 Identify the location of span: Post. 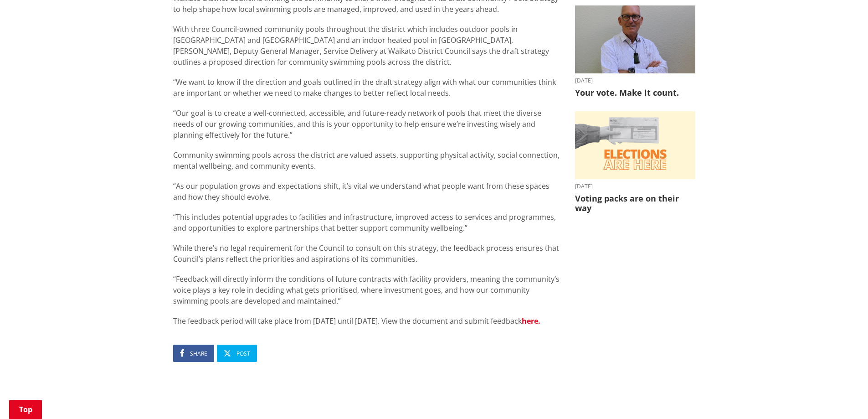
(243, 353).